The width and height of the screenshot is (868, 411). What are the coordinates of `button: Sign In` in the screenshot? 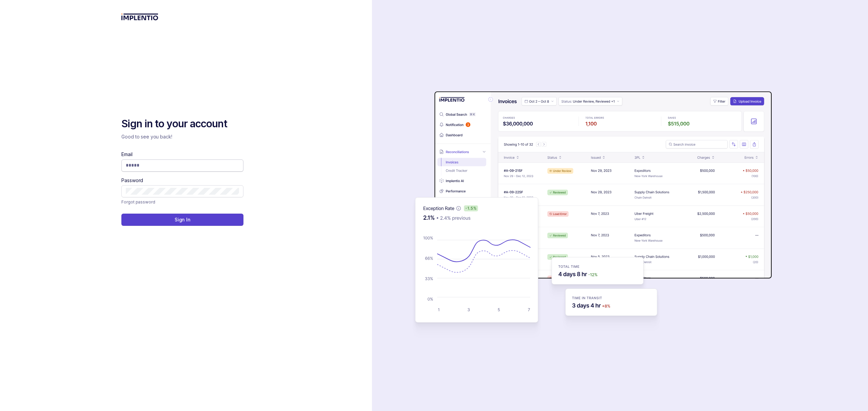 It's located at (182, 220).